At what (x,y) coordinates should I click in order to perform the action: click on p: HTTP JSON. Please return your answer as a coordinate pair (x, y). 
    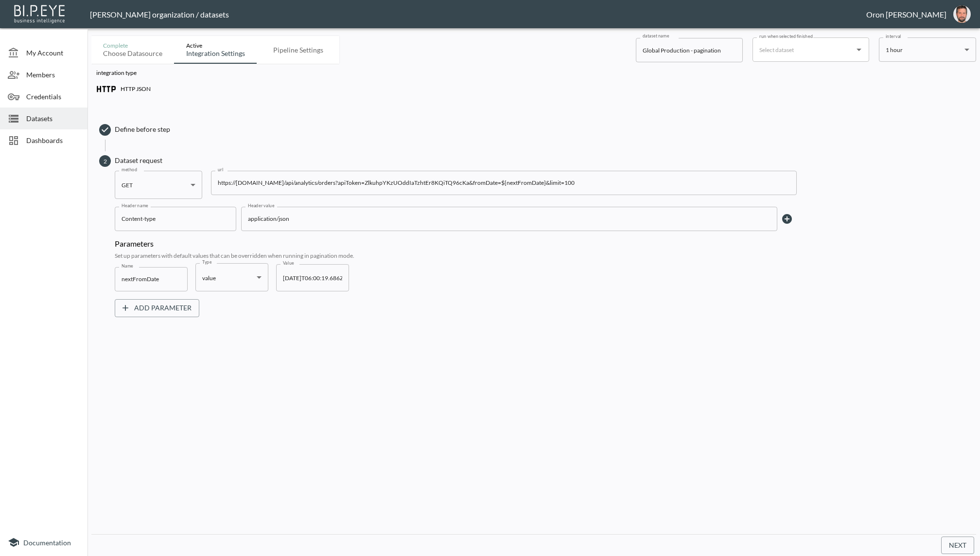
    Looking at the image, I should click on (135, 88).